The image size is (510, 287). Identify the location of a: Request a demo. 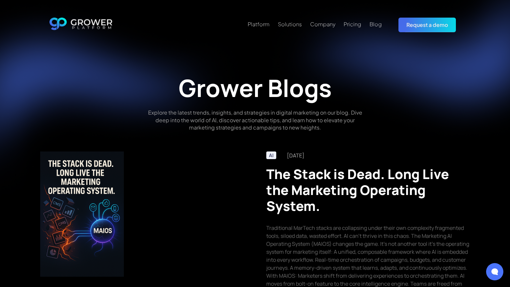
(427, 25).